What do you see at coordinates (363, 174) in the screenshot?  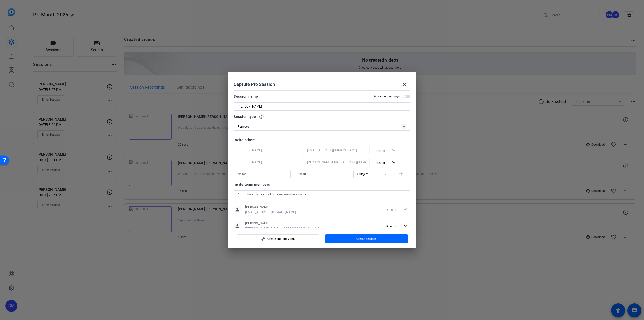 I see `span: Subject` at bounding box center [363, 174].